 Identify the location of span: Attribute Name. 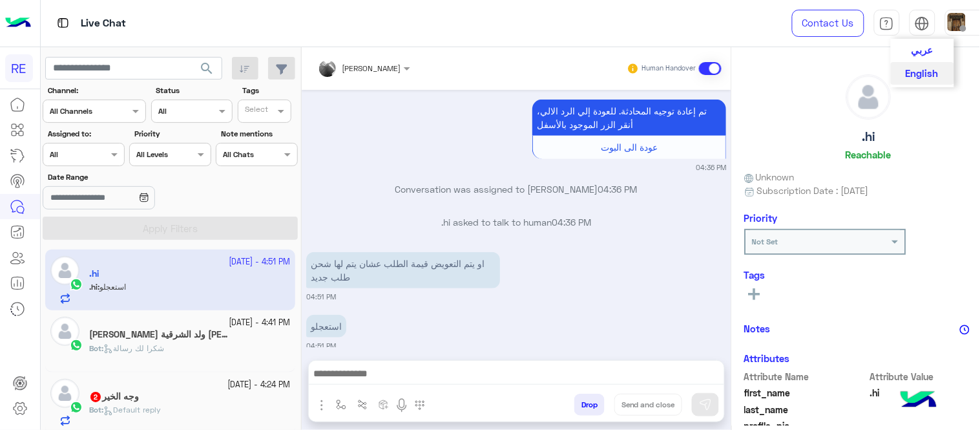
(806, 377).